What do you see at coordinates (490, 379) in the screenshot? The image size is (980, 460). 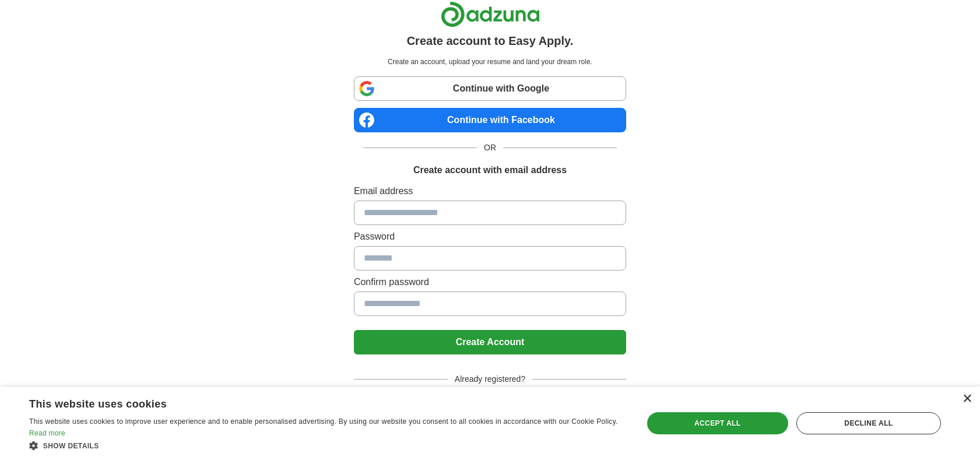 I see `span: Already registered?` at bounding box center [490, 379].